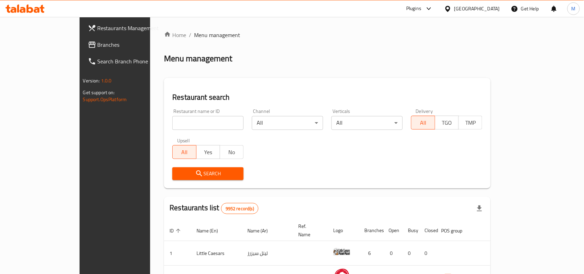 This screenshot has height=274, width=584. What do you see at coordinates (327, 35) in the screenshot?
I see `nav: breadcrumb` at bounding box center [327, 35].